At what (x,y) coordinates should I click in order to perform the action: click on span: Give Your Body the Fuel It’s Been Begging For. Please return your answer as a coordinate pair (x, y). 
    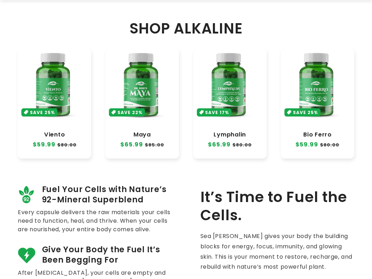
    Looking at the image, I should click on (107, 255).